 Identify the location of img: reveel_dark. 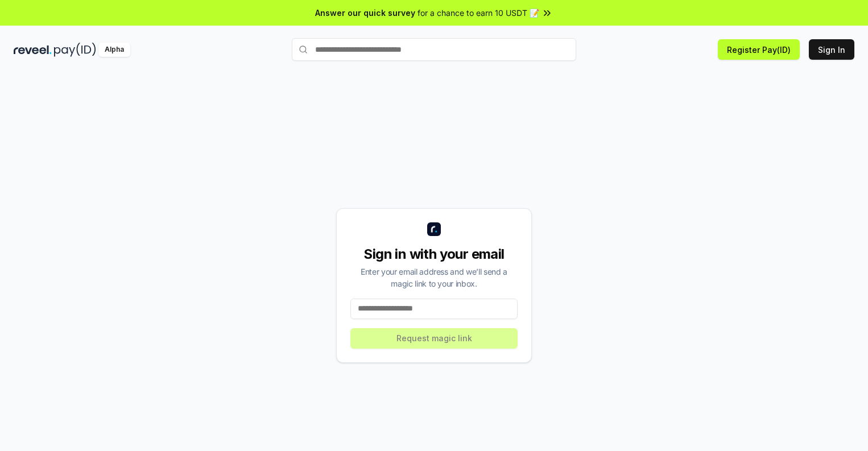
(32, 49).